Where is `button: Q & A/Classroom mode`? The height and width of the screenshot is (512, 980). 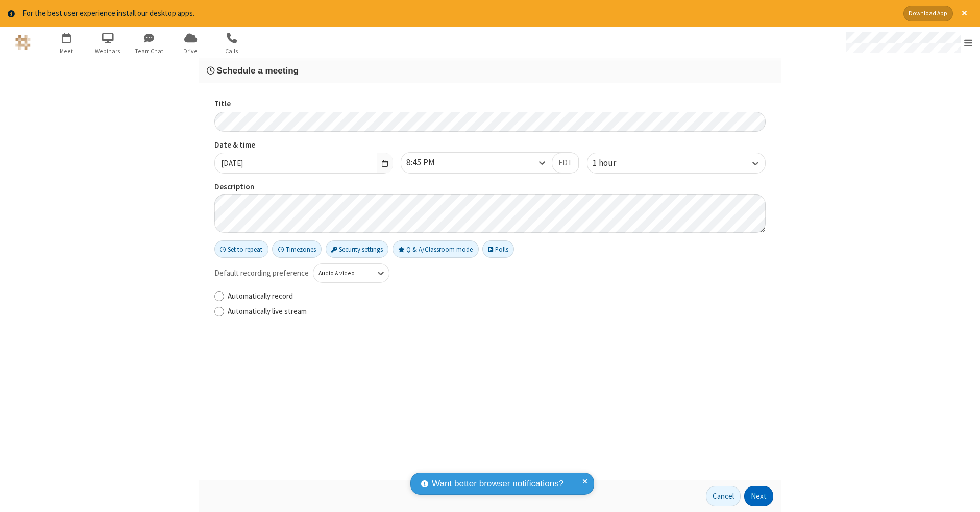 button: Q & A/Classroom mode is located at coordinates (436, 250).